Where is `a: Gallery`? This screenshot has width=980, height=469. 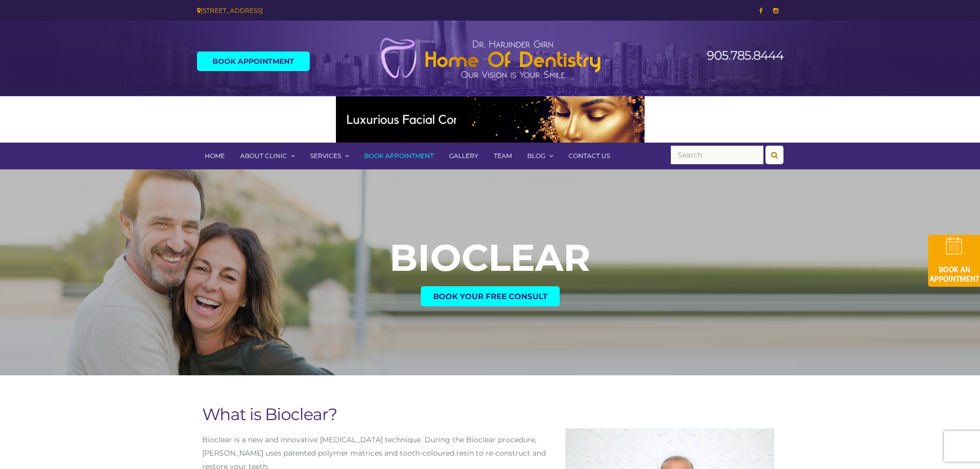 a: Gallery is located at coordinates (463, 156).